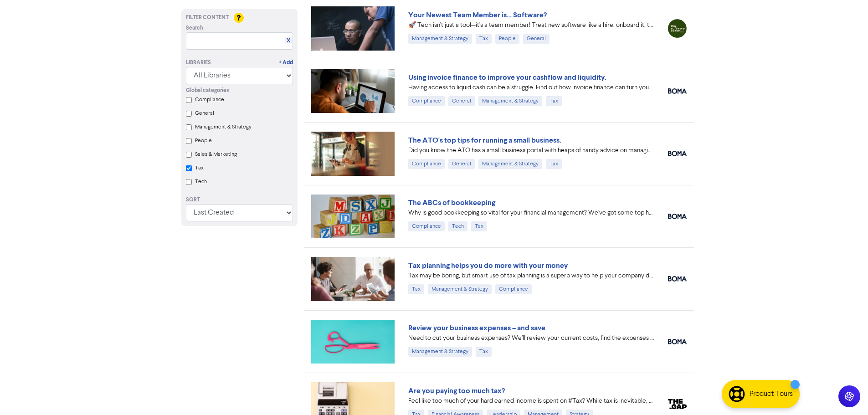  Describe the element at coordinates (478, 15) in the screenshot. I see `a: Your Newest Team Member is… Software?` at that location.